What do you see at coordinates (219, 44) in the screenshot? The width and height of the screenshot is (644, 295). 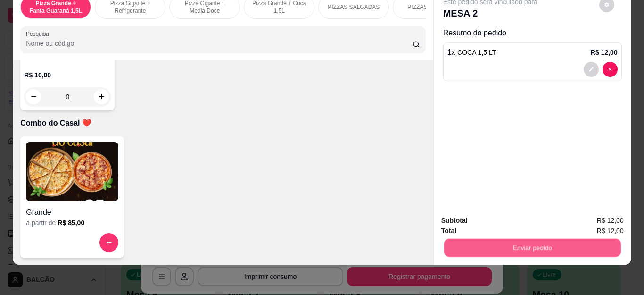 I see `input: Pesquisa` at bounding box center [219, 44].